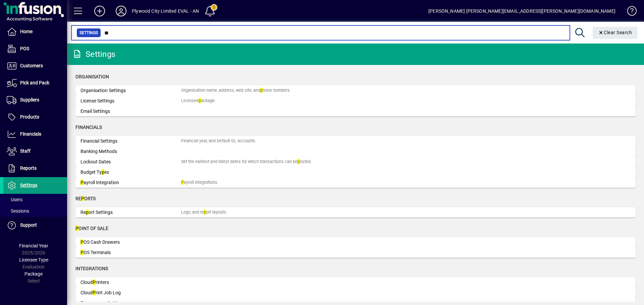  What do you see at coordinates (14, 200) in the screenshot?
I see `span: Users` at bounding box center [14, 200].